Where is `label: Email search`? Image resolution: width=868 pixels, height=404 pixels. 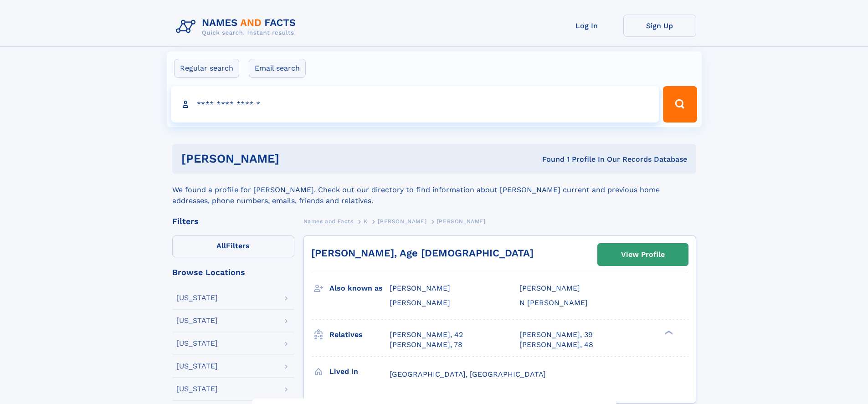
label: Email search is located at coordinates (277, 69).